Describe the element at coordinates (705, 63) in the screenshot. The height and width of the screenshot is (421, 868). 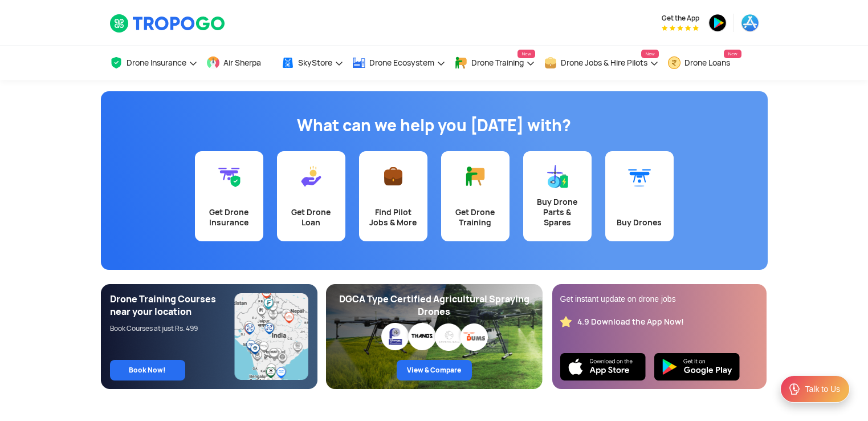
I see `a: Drone LoansNew` at that location.